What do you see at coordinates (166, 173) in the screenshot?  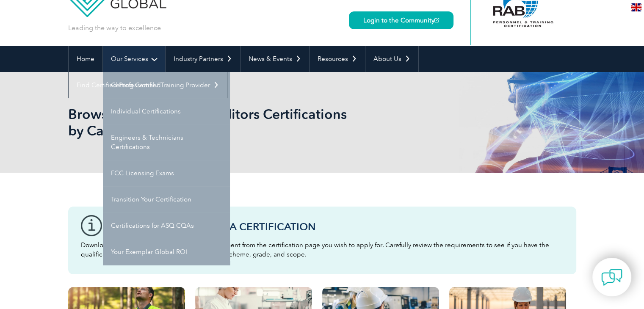 I see `a: FCC Licensing Exams` at bounding box center [166, 173].